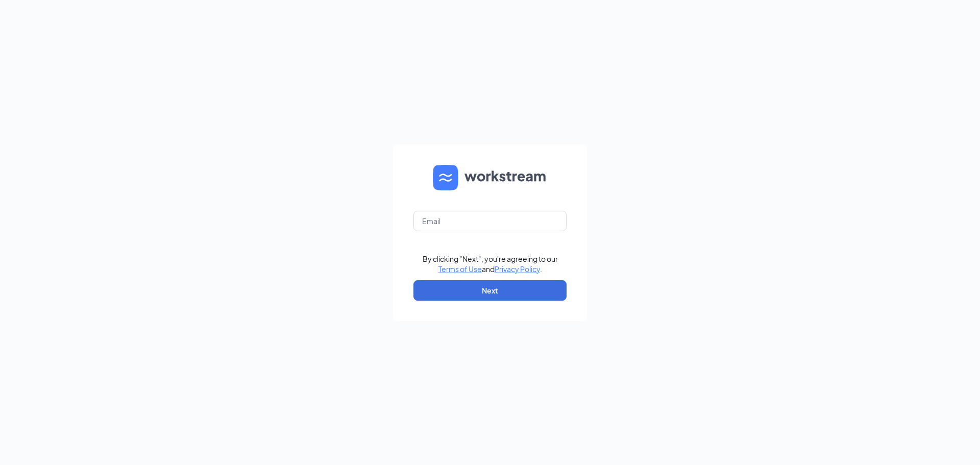 The image size is (980, 465). What do you see at coordinates (490, 221) in the screenshot?
I see `input: Email` at bounding box center [490, 221].